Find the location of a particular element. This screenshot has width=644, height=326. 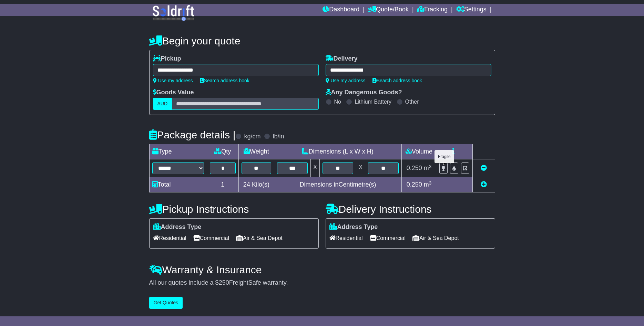

h4: Package details | is located at coordinates (192, 135).